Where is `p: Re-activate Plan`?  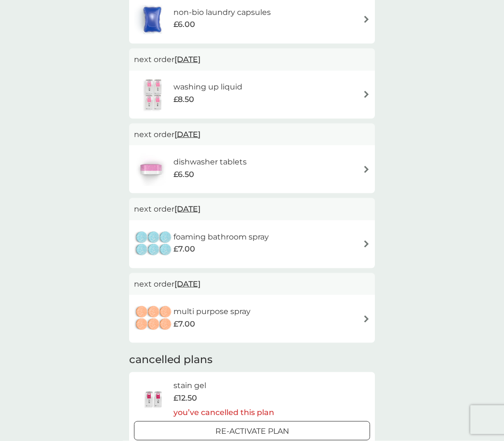 p: Re-activate Plan is located at coordinates (252, 431).